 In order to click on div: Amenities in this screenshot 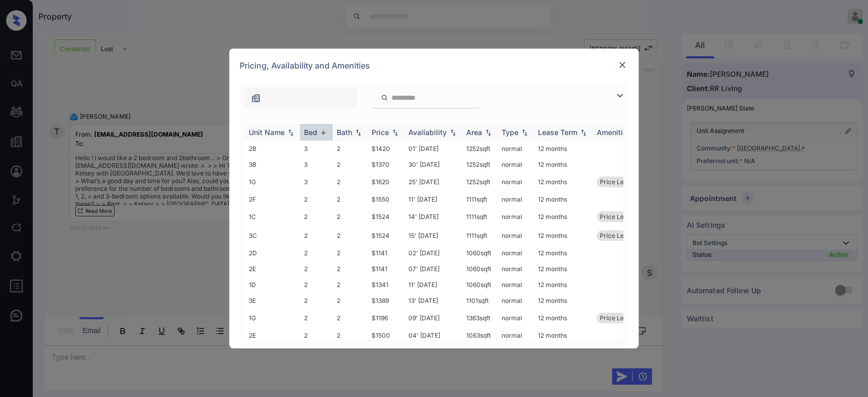, I will do `click(614, 132)`.